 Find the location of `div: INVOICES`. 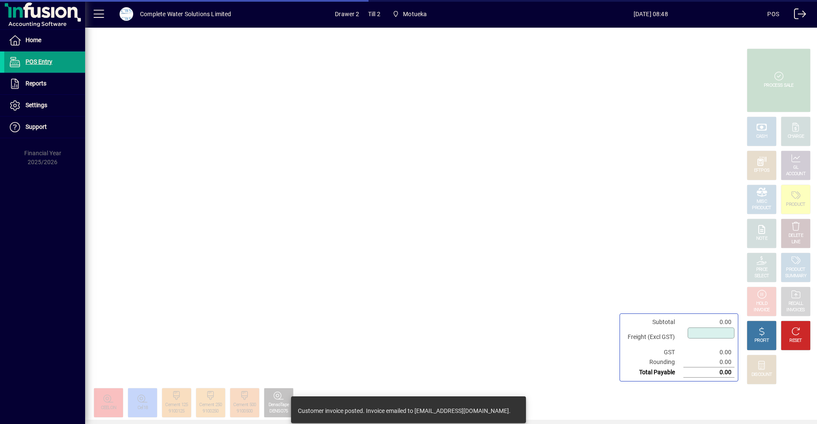

div: INVOICES is located at coordinates (795, 310).